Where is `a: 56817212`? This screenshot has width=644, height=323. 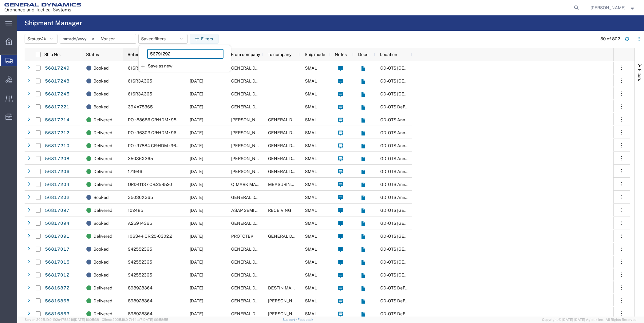 a: 56817212 is located at coordinates (57, 133).